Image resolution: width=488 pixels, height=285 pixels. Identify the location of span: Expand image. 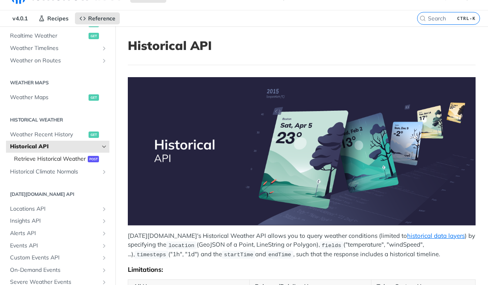
(301, 151).